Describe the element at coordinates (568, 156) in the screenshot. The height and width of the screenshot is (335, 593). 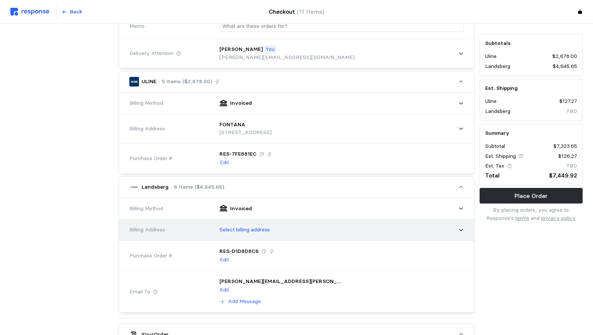
I see `p: $126.27` at that location.